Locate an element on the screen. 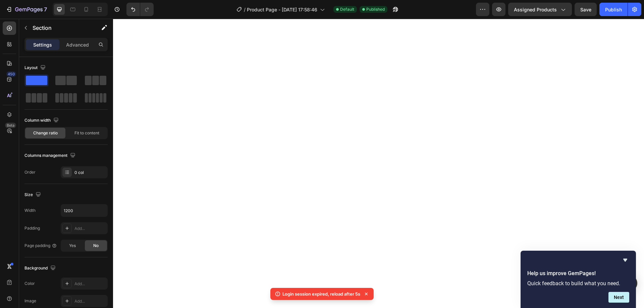 The height and width of the screenshot is (308, 644). div: 450 is located at coordinates (11, 74).